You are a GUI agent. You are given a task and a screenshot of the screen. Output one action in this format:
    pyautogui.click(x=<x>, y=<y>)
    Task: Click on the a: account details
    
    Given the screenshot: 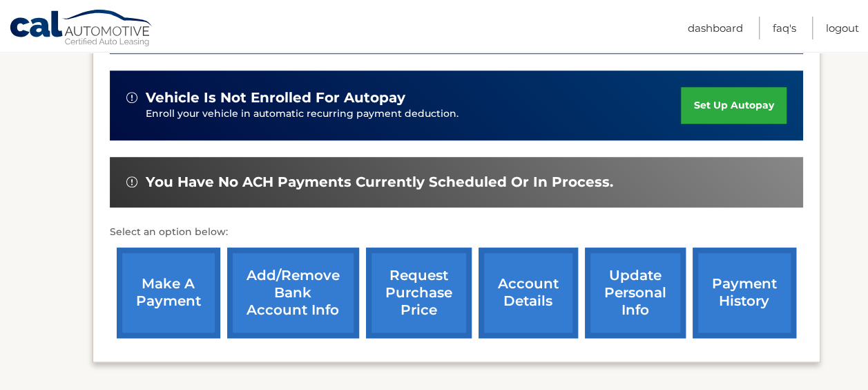 What is the action you would take?
    pyautogui.click(x=528, y=292)
    